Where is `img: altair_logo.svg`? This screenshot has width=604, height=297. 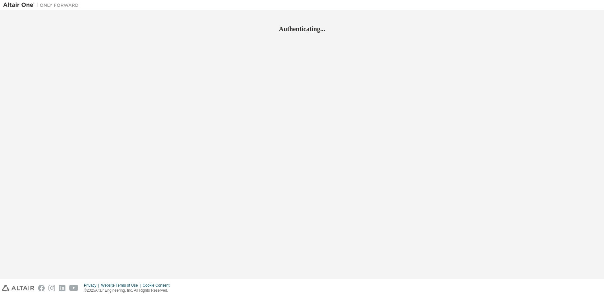 img: altair_logo.svg is located at coordinates (18, 288).